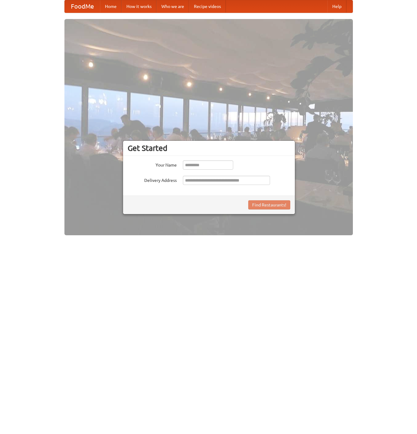  What do you see at coordinates (111, 6) in the screenshot?
I see `a: Home` at bounding box center [111, 6].